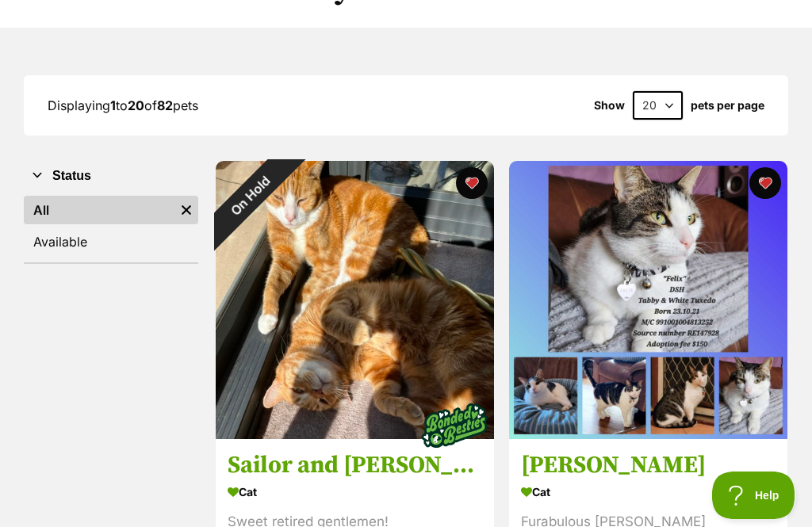 The image size is (812, 527). Describe the element at coordinates (165, 105) in the screenshot. I see `strong: 82` at that location.